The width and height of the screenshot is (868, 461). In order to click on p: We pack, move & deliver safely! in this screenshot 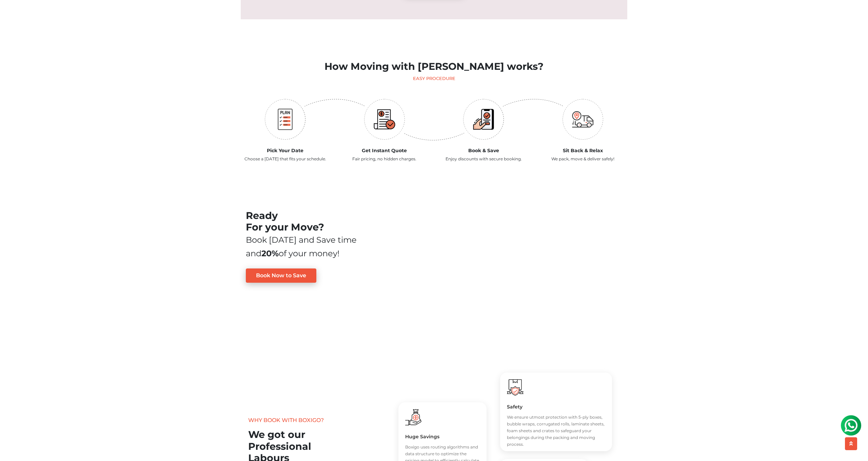, I will do `click(583, 159)`.